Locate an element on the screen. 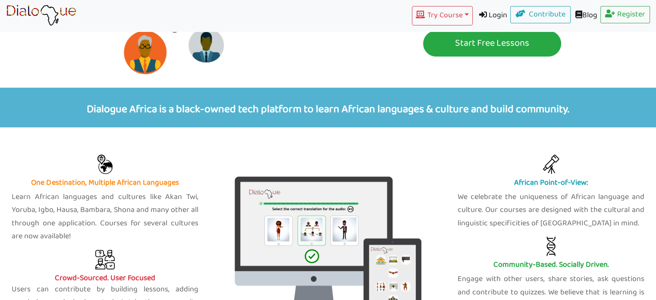  h5: Crowd-Sourced. User Focused is located at coordinates (105, 278).